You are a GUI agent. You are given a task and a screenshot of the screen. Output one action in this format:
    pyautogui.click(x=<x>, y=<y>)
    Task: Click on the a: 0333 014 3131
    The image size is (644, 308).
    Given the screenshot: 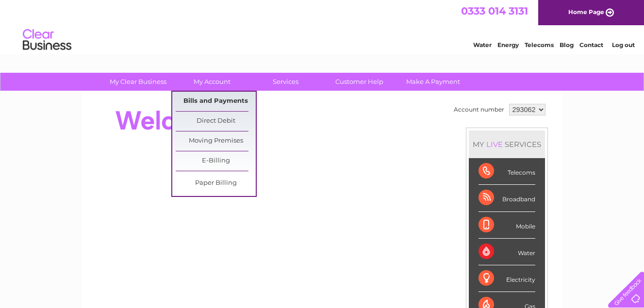 What is the action you would take?
    pyautogui.click(x=495, y=10)
    